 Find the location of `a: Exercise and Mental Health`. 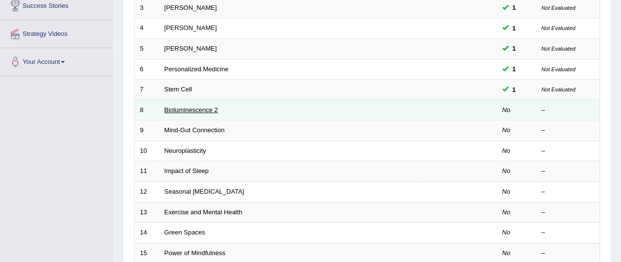

a: Exercise and Mental Health is located at coordinates (203, 212).